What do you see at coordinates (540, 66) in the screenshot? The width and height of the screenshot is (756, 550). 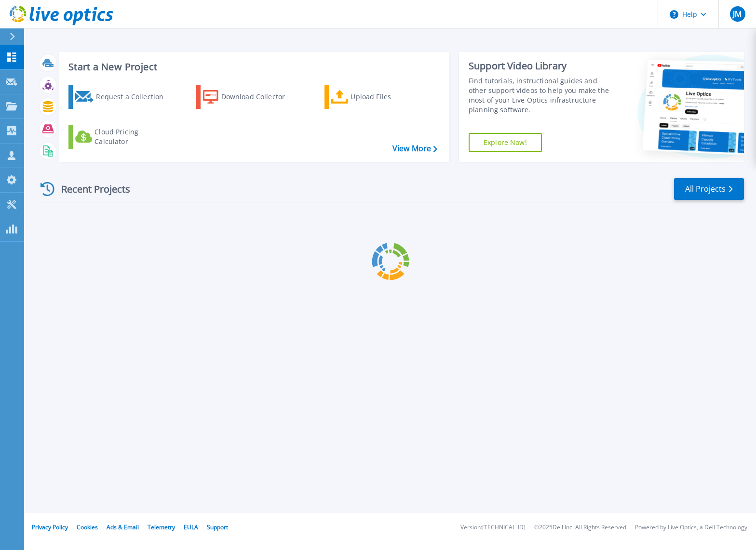 I see `div: Support Video Library` at bounding box center [540, 66].